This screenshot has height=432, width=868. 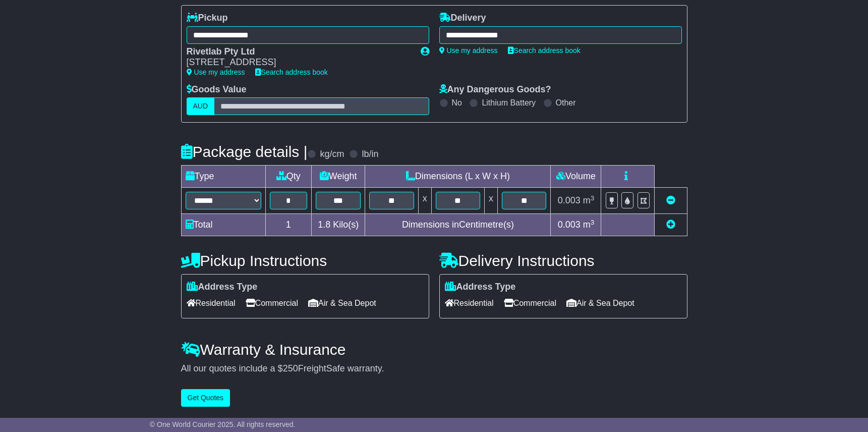 What do you see at coordinates (463, 18) in the screenshot?
I see `label: Delivery` at bounding box center [463, 18].